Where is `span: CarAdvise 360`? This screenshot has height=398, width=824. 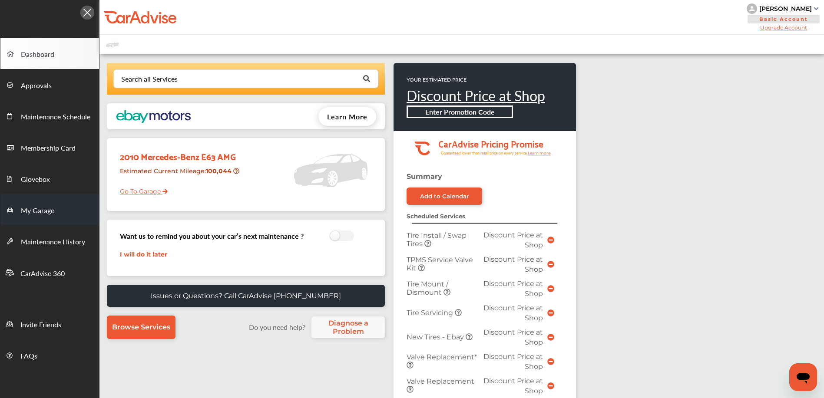
span: CarAdvise 360 is located at coordinates (43, 274).